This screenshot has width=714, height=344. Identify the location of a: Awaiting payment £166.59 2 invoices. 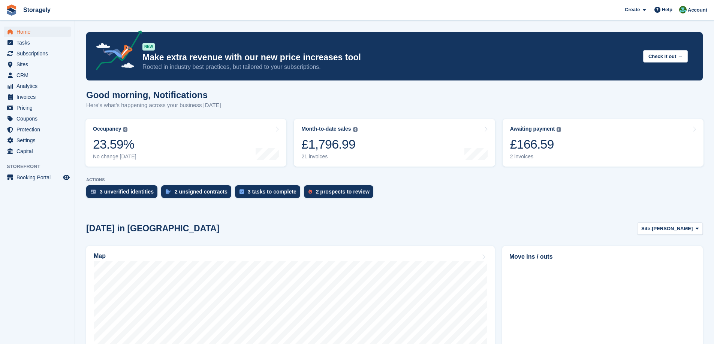
(603, 143).